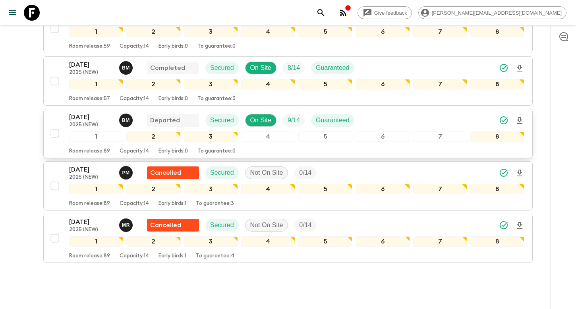 The image size is (576, 309). What do you see at coordinates (127, 225) in the screenshot?
I see `button: MR` at bounding box center [127, 225].